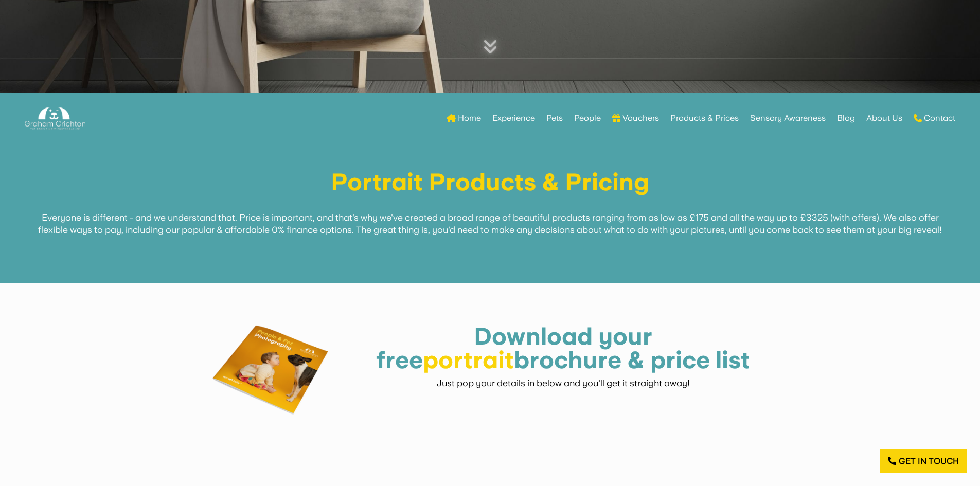 The height and width of the screenshot is (486, 980). I want to click on img: brochurecover, so click(270, 370).